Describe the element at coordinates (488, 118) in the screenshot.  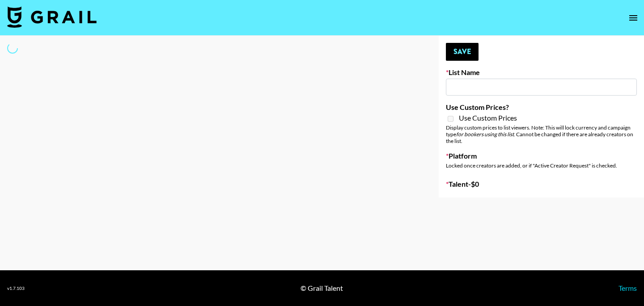
I see `span: Use Custom Prices` at that location.